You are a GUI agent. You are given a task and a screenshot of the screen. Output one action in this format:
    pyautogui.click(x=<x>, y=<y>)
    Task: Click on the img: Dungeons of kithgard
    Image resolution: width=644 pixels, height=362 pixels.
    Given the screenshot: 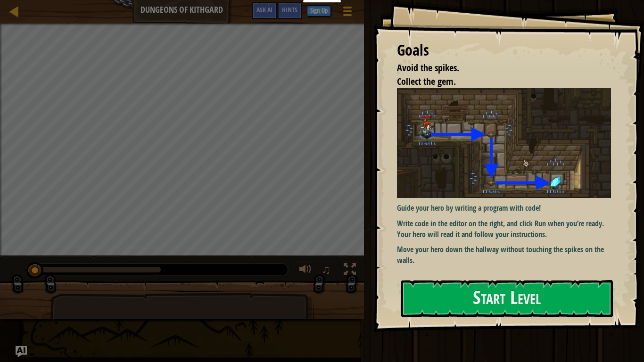 What is the action you would take?
    pyautogui.click(x=504, y=142)
    